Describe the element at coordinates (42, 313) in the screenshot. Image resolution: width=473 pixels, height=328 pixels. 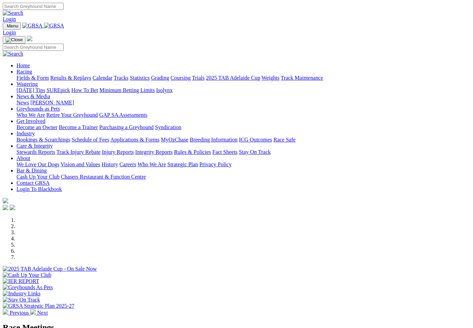
I see `span: Next` at that location.